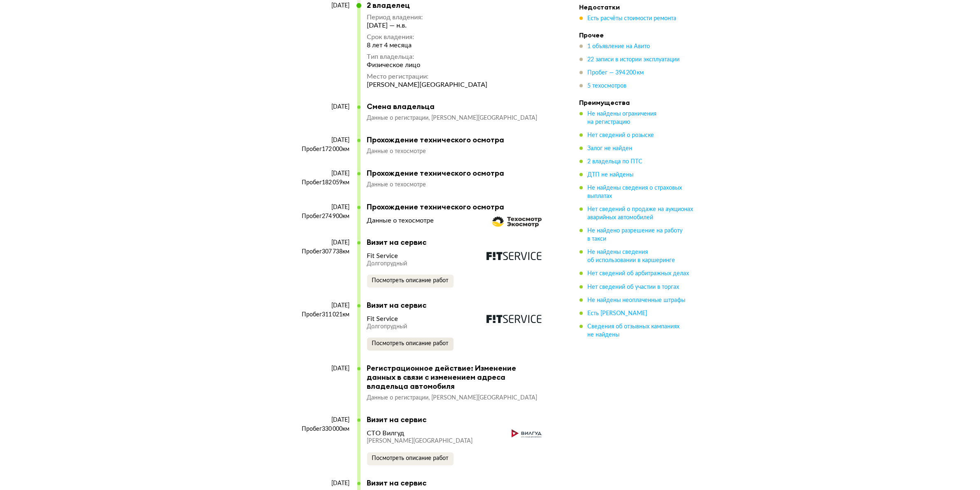  Describe the element at coordinates (322, 183) in the screenshot. I see `div: Пробег 182 059 км` at that location.